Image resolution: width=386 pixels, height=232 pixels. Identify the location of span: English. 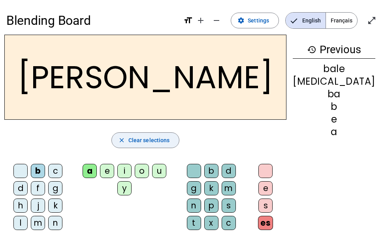
(305, 21).